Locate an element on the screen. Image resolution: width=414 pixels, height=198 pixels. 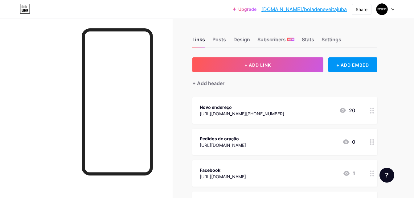
div: Share is located at coordinates (361, 9).